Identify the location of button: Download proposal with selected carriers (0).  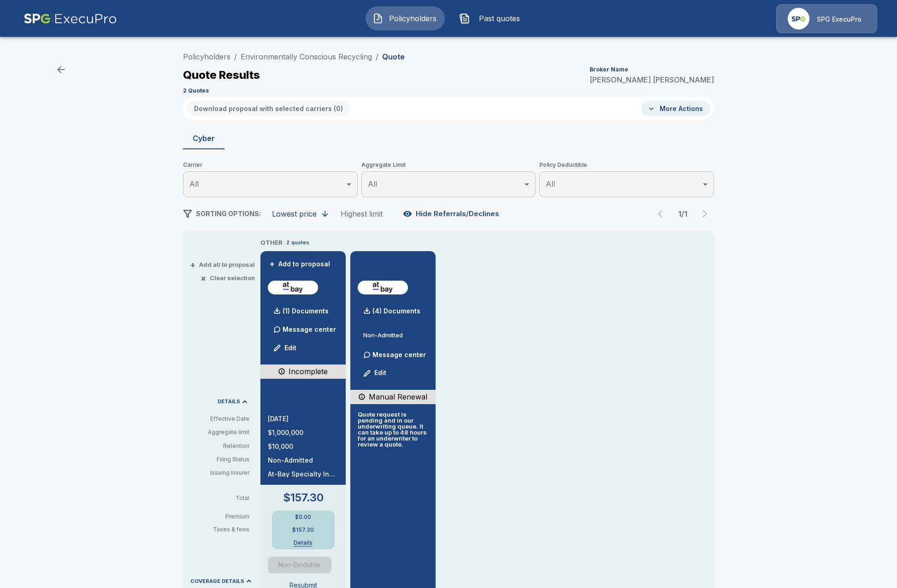
(268, 108).